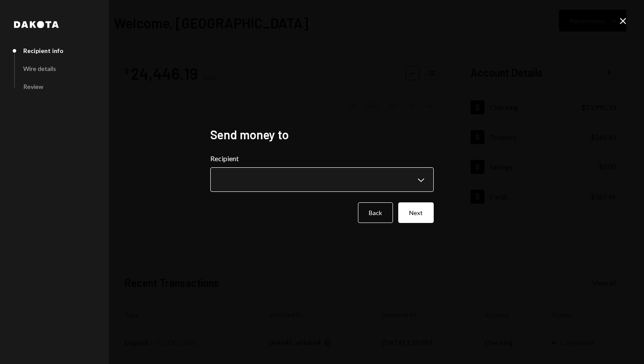 The image size is (644, 364). I want to click on div: Recipient info, so click(44, 50).